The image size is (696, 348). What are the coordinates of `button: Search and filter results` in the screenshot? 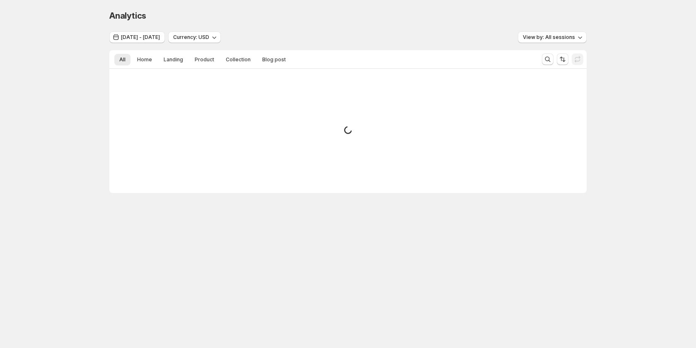 It's located at (548, 59).